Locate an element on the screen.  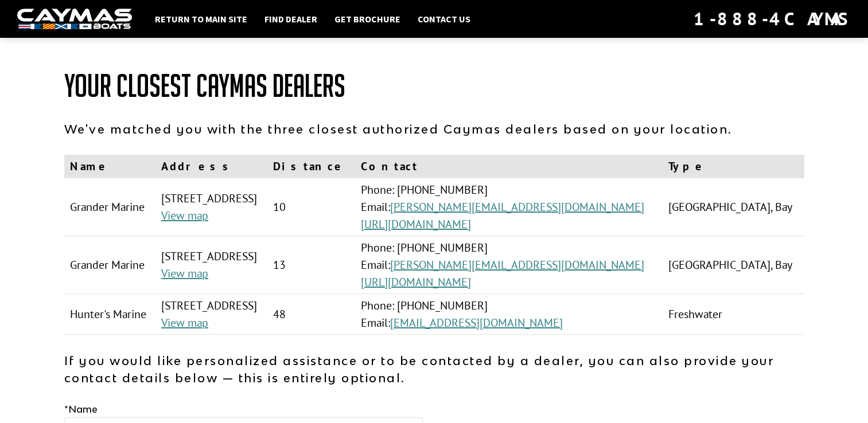
label: Name is located at coordinates (81, 409).